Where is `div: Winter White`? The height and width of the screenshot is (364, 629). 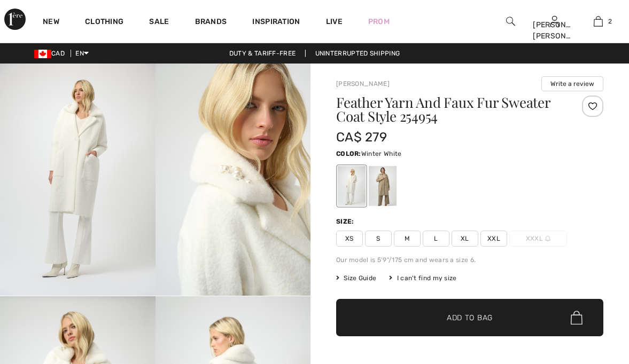
div: Winter White is located at coordinates (352, 186).